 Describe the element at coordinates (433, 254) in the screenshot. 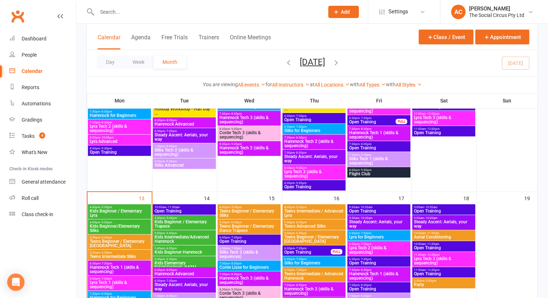

I see `span: - 12:00pm` at that location.